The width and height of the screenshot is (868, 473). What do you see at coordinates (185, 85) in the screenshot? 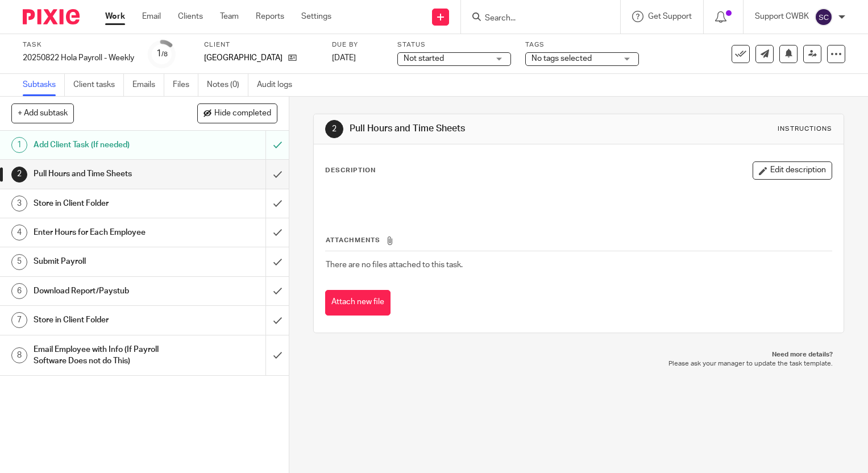
I see `a: Files` at bounding box center [185, 85].